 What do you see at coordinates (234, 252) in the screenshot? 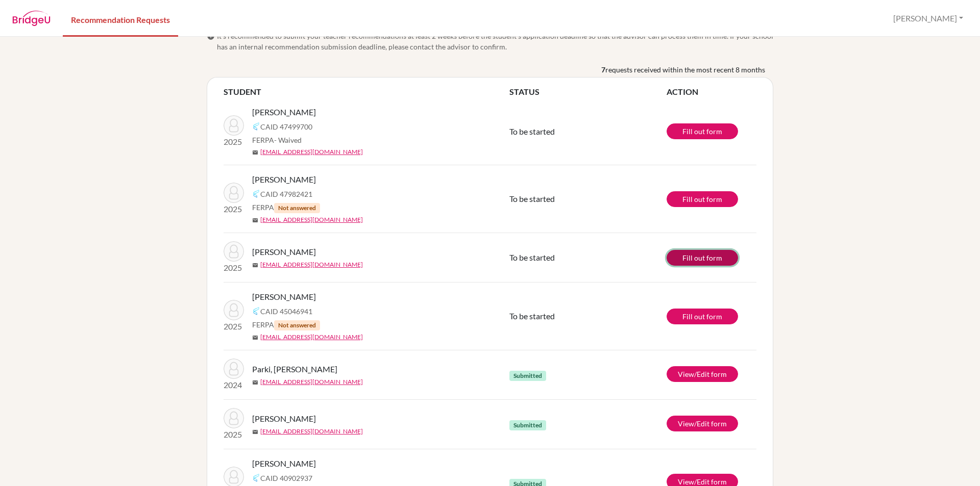
I see `img: Bhusal, Swastik` at bounding box center [234, 252].